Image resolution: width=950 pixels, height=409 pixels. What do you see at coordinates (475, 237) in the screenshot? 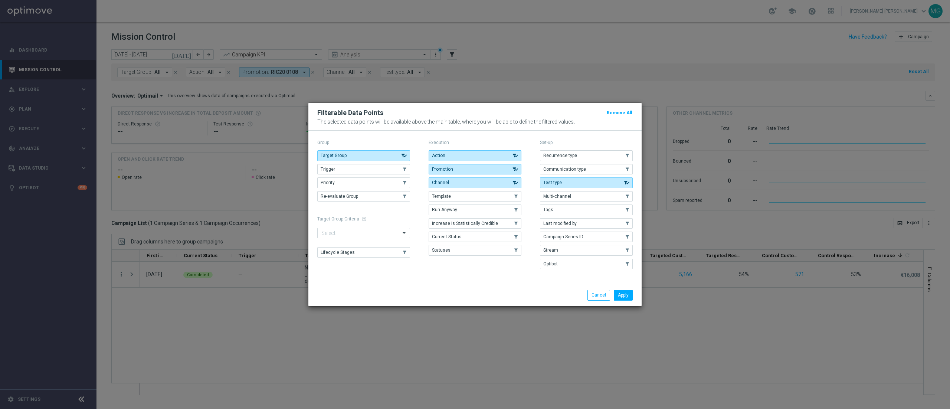
I see `button: Current Status` at bounding box center [475, 237].